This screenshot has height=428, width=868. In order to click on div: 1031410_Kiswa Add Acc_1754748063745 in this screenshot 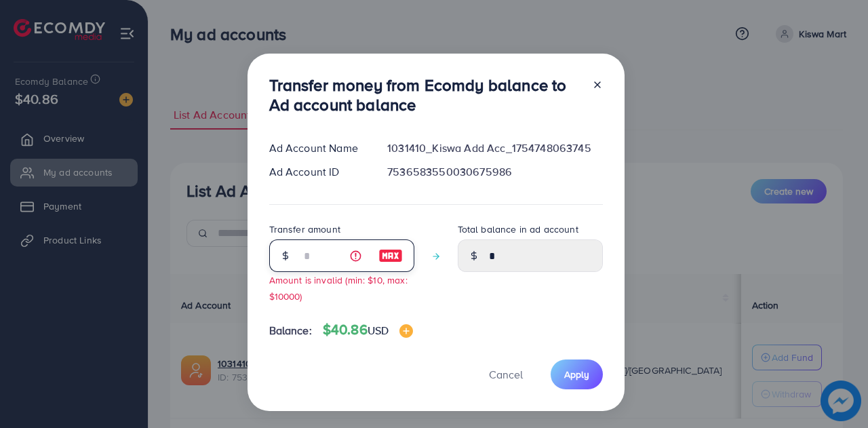, I will do `click(494, 148)`.